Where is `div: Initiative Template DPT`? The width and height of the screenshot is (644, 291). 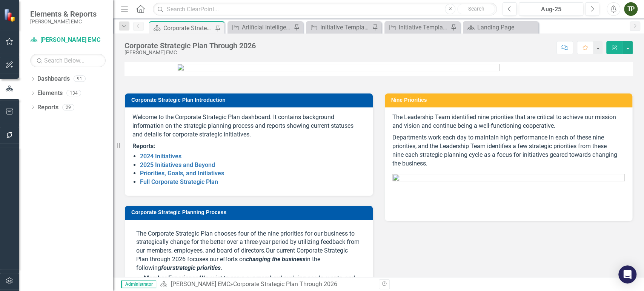
div: Initiative Template DPT is located at coordinates (424, 27).